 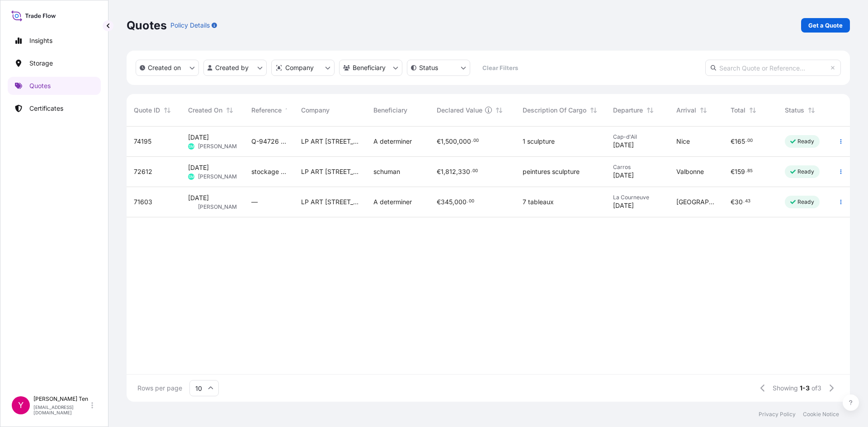 I want to click on span: 812, so click(x=451, y=172).